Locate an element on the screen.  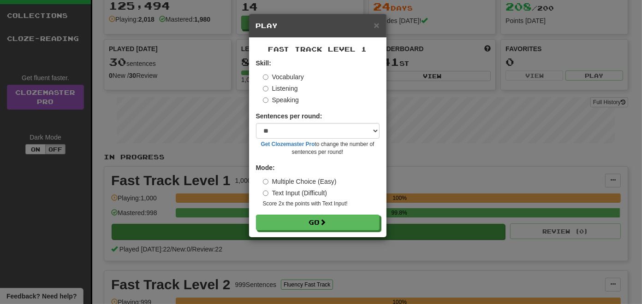
a: Get Clozemaster Pro is located at coordinates (288, 144).